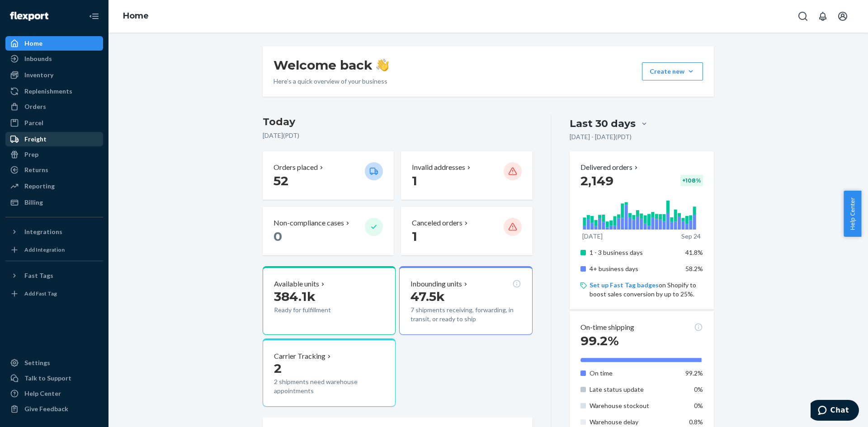 Image resolution: width=868 pixels, height=427 pixels. I want to click on p: on Shopify to boost sales conversion by up to 25%., so click(647, 290).